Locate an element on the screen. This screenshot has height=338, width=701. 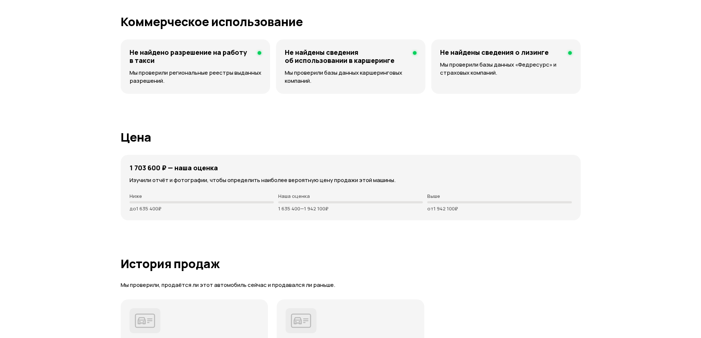
p: Изучили отчёт и фотографии, чтобы определить наиболее вероятную цену продажи этой машины. is located at coordinates (351, 180).